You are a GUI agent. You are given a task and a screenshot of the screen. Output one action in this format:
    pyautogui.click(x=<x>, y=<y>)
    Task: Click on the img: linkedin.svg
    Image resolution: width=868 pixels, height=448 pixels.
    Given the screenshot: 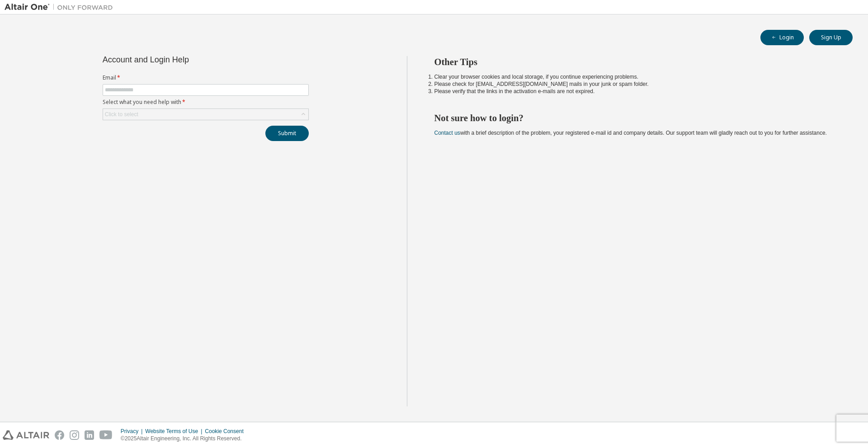 What is the action you would take?
    pyautogui.click(x=89, y=435)
    